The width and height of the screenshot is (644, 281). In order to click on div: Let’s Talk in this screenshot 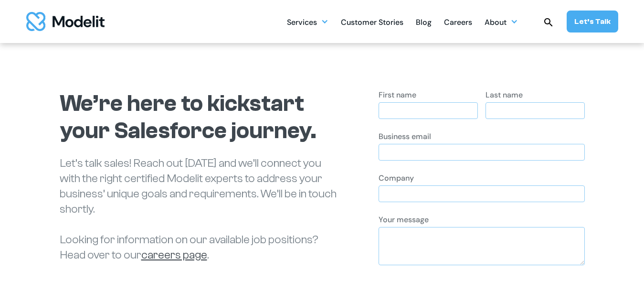, I will do `click(592, 22)`.